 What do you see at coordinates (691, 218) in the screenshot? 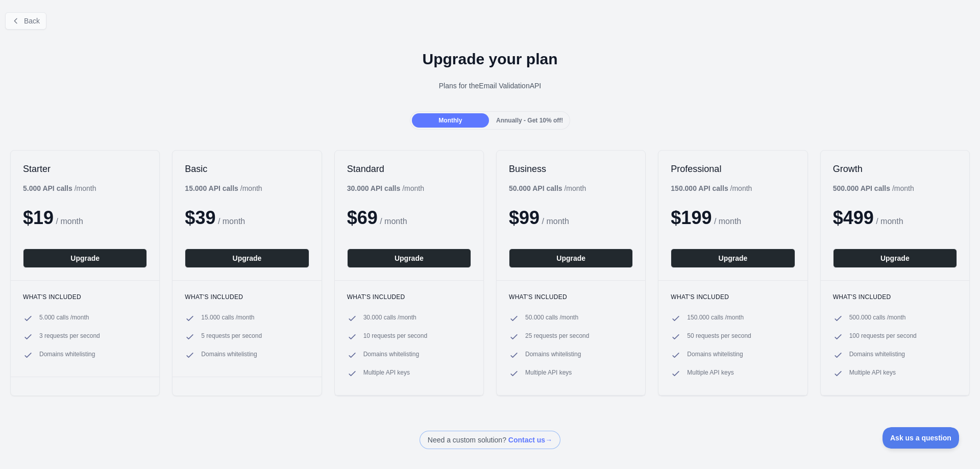
I see `span: $ 199` at bounding box center [691, 218].